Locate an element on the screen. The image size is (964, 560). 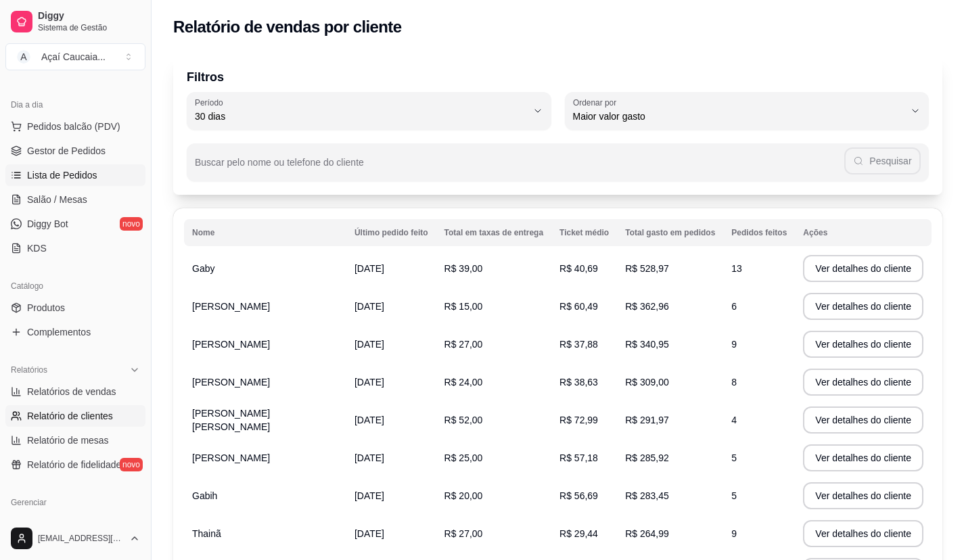
div: Catálogo is located at coordinates (75, 286).